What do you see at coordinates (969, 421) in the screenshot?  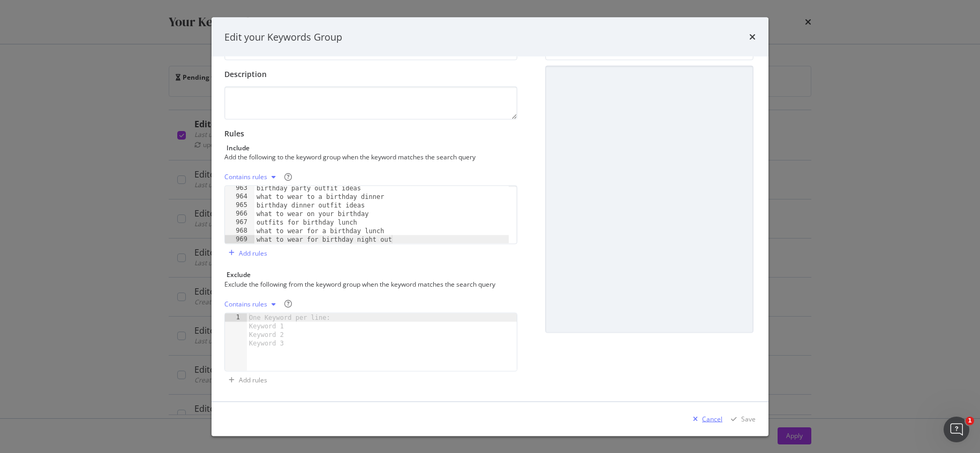 I see `span: 1` at bounding box center [969, 421].